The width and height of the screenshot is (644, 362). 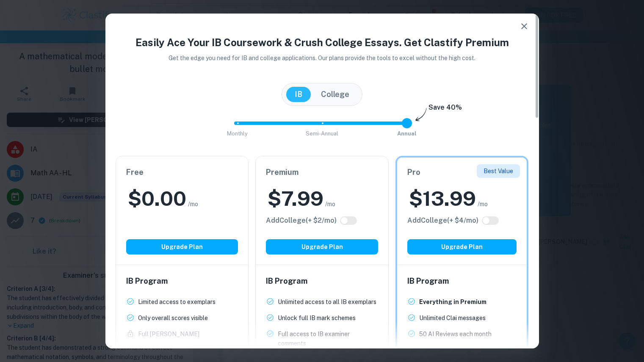 I want to click on span: Annual, so click(x=407, y=133).